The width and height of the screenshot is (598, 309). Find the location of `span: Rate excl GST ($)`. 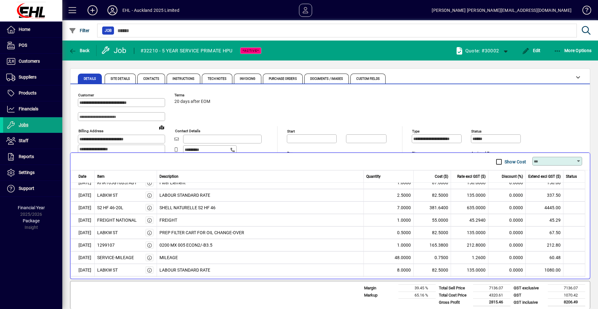

span: Rate excl GST ($) is located at coordinates (471, 176).